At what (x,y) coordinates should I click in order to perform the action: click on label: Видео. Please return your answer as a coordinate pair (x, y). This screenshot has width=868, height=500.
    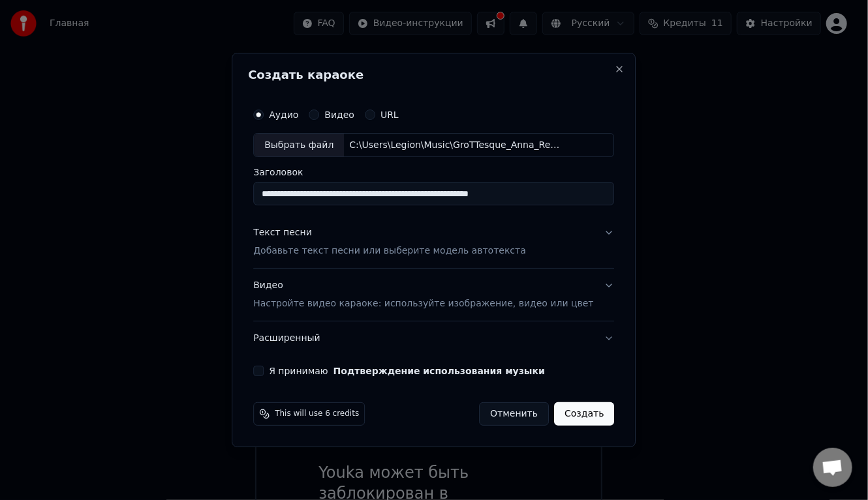
    Looking at the image, I should click on (339, 115).